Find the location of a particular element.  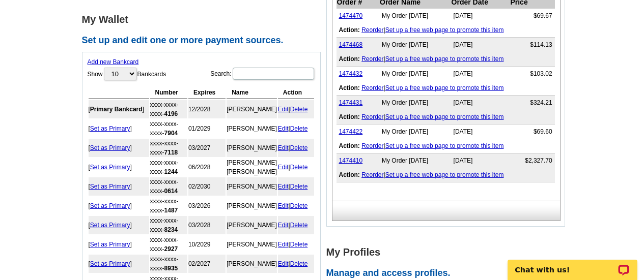

strong: 8935 is located at coordinates (171, 269).